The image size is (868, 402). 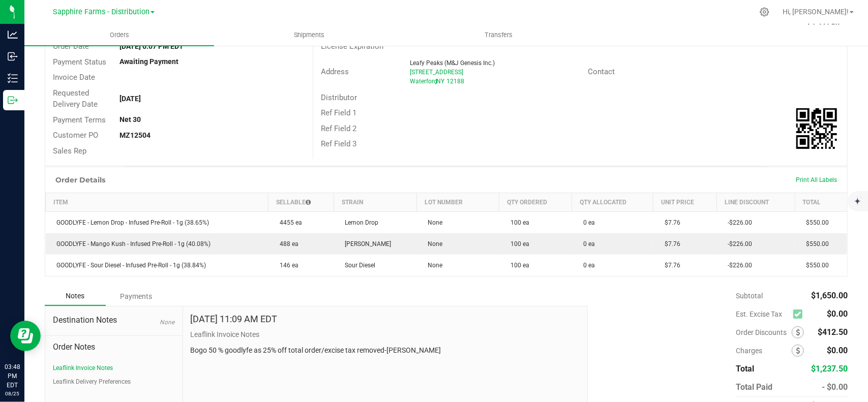 I want to click on th: Item, so click(x=157, y=202).